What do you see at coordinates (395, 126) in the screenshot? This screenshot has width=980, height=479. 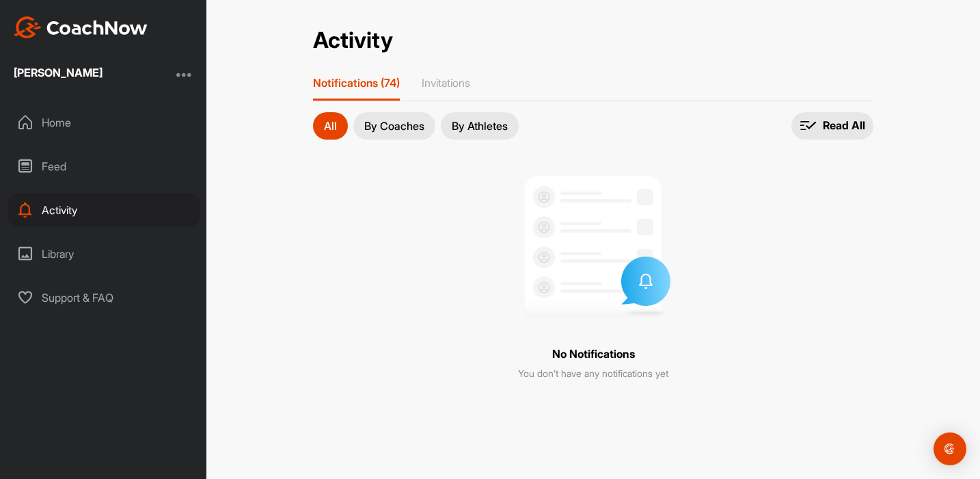 I see `p: By Coaches` at bounding box center [395, 126].